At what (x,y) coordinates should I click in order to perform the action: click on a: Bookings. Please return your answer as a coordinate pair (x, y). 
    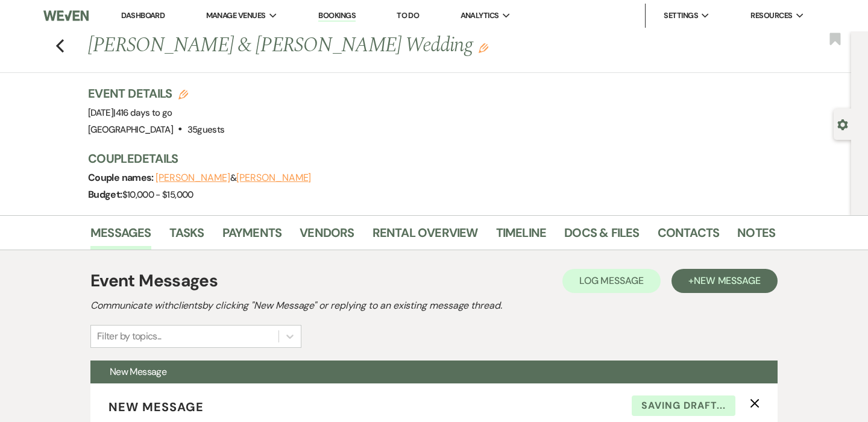
    Looking at the image, I should click on (337, 16).